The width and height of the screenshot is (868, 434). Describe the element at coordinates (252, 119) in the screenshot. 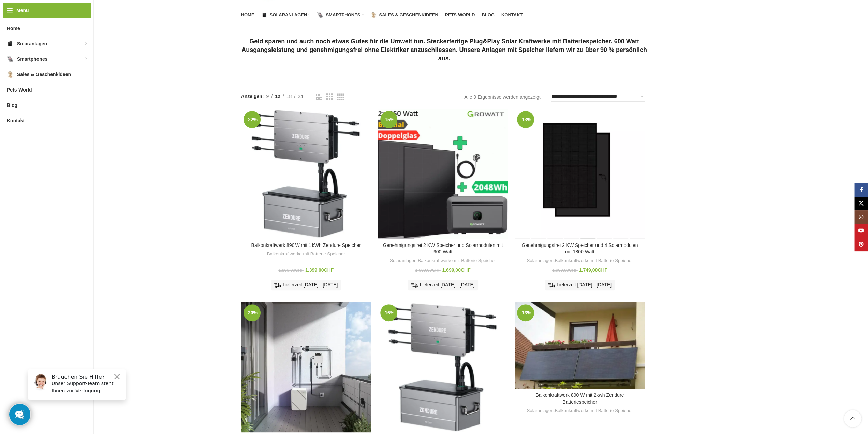

I see `span: -22%` at that location.